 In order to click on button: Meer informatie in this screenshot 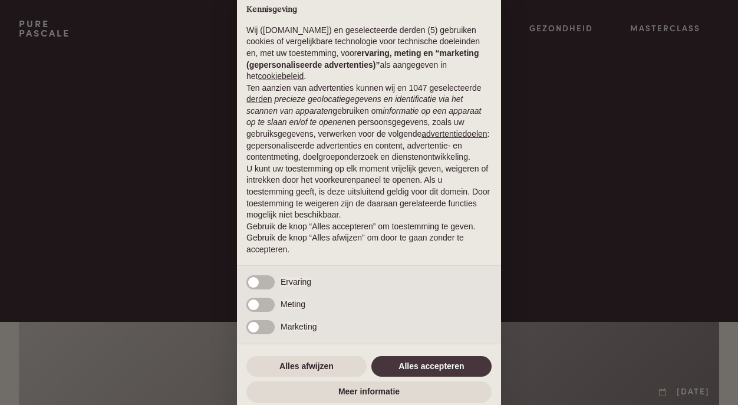, I will do `click(369, 392)`.